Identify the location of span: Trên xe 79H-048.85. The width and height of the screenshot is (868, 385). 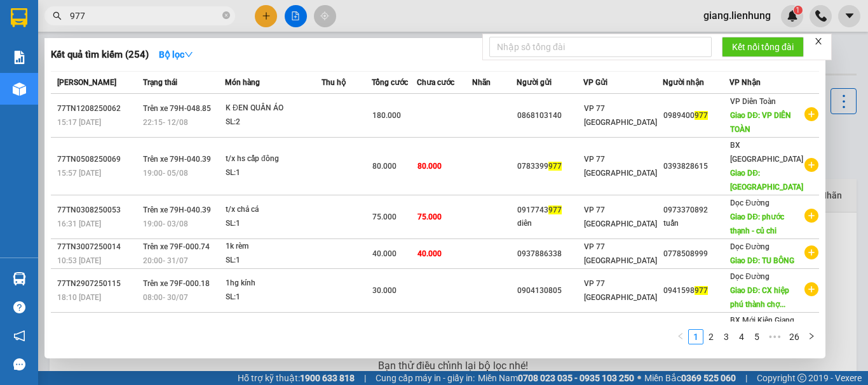
(177, 109).